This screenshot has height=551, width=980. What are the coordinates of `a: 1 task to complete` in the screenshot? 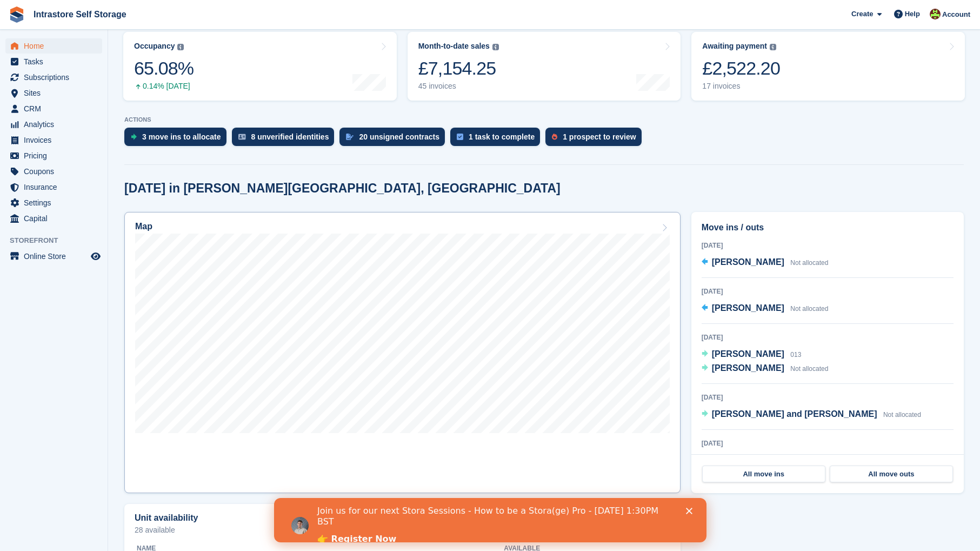 It's located at (497, 139).